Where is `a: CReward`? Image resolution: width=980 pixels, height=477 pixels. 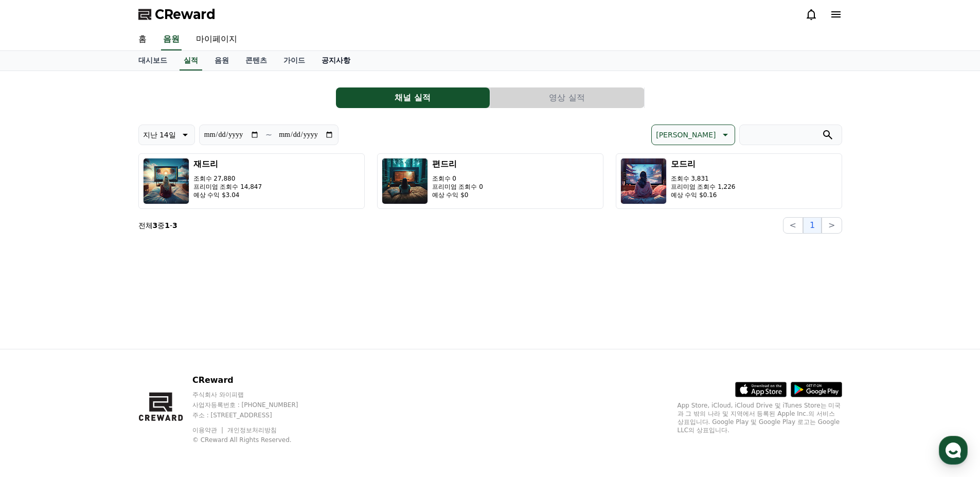 a: CReward is located at coordinates (177, 15).